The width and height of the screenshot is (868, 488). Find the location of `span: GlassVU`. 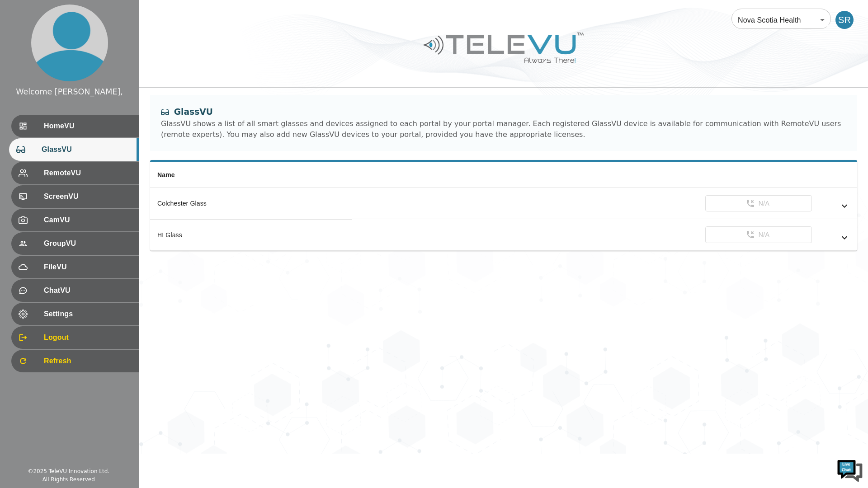

span: GlassVU is located at coordinates (86, 149).